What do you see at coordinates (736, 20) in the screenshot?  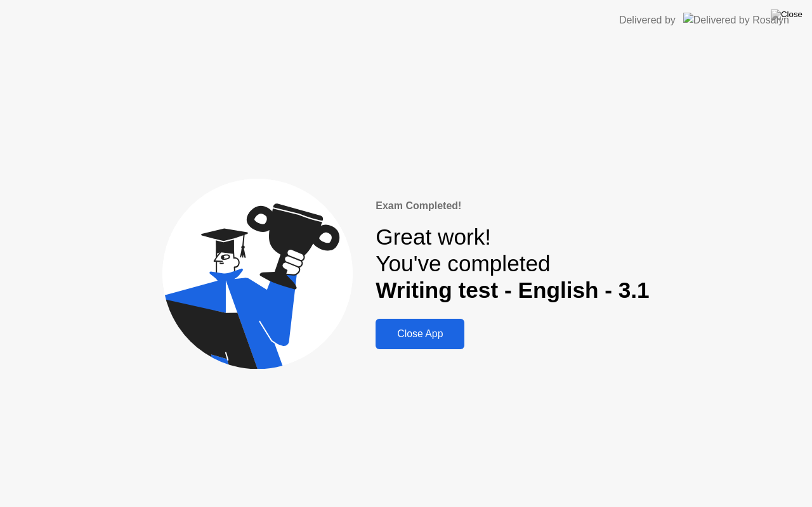 I see `img: Delivered by Rosalyn` at bounding box center [736, 20].